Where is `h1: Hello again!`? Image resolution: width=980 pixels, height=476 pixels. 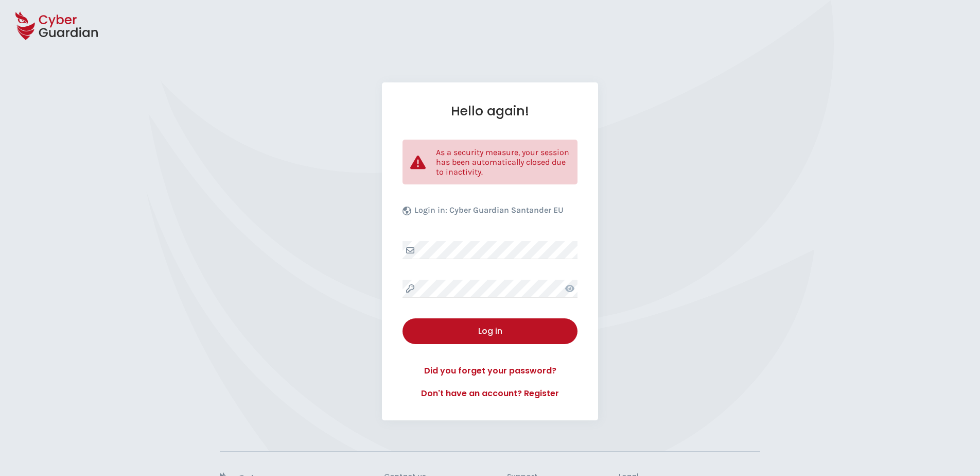
h1: Hello again! is located at coordinates (490, 111).